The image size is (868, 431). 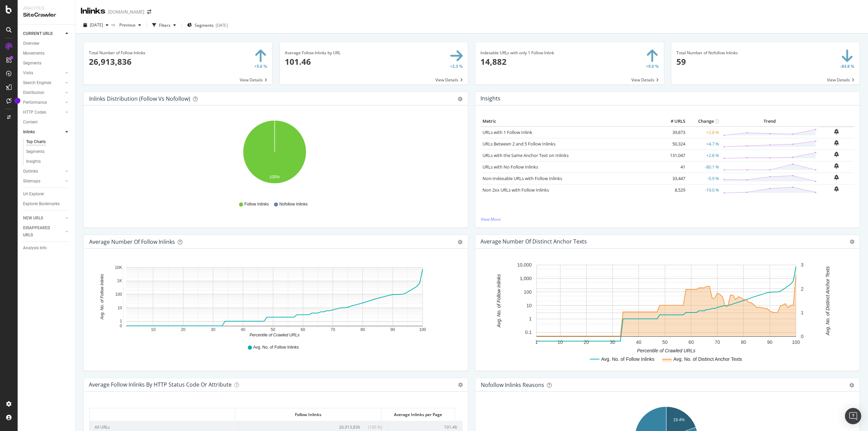 I want to click on a: Overview, so click(x=47, y=43).